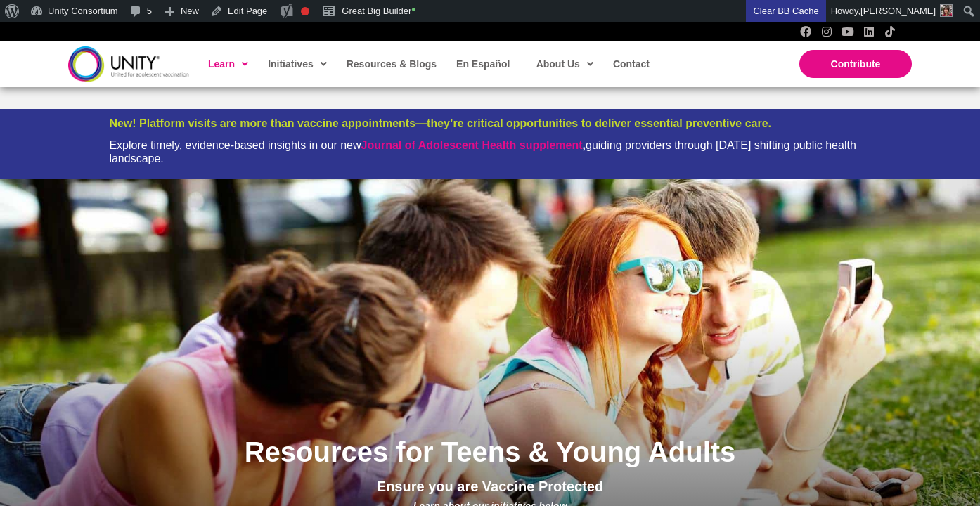  I want to click on a: Contact, so click(630, 64).